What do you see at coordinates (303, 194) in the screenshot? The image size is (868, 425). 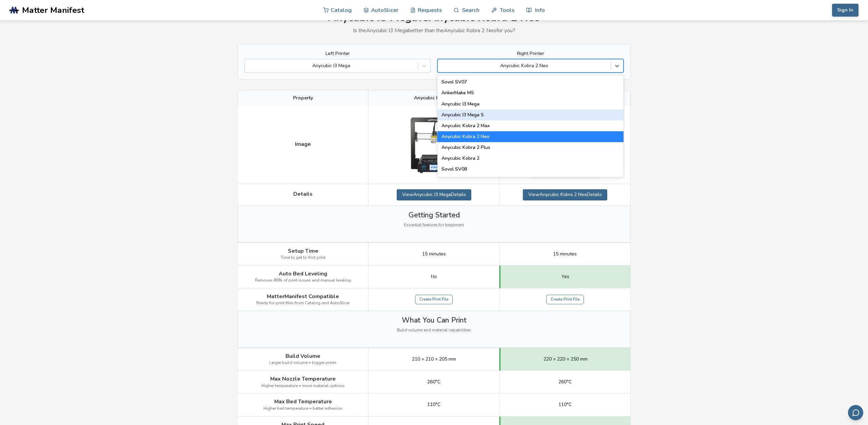 I see `span: Details` at bounding box center [303, 194].